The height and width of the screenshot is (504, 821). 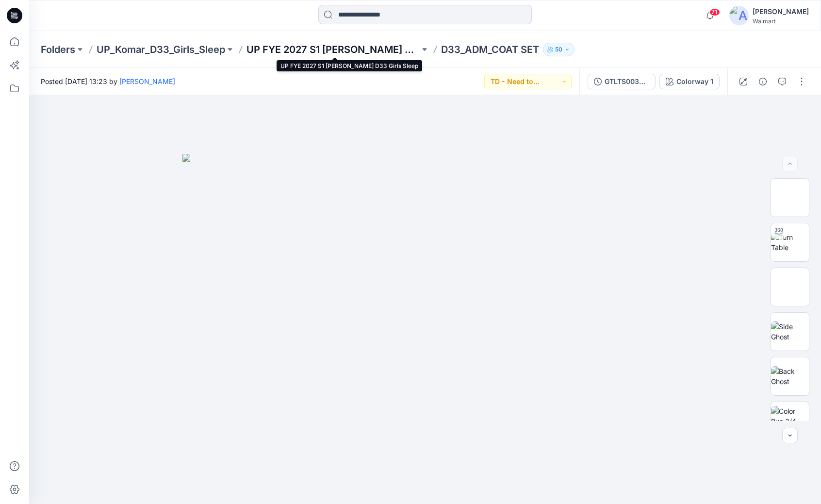 I want to click on button: 50, so click(x=559, y=50).